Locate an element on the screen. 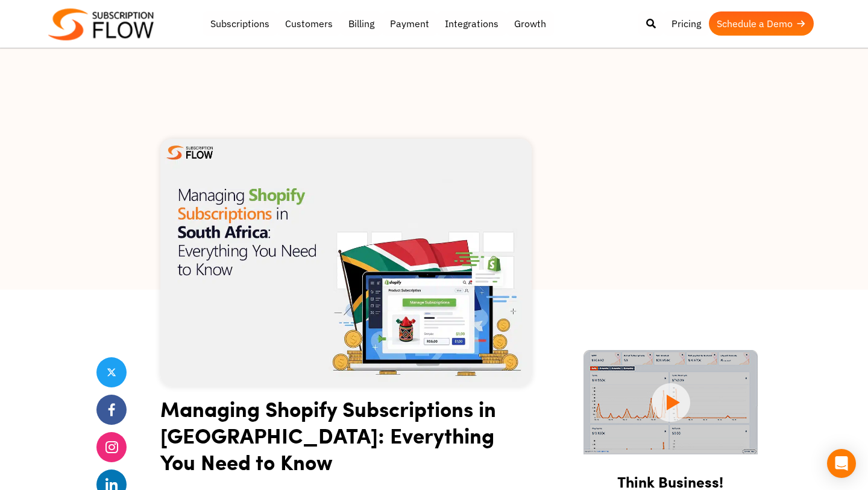 This screenshot has height=490, width=868. a: Payment is located at coordinates (409, 24).